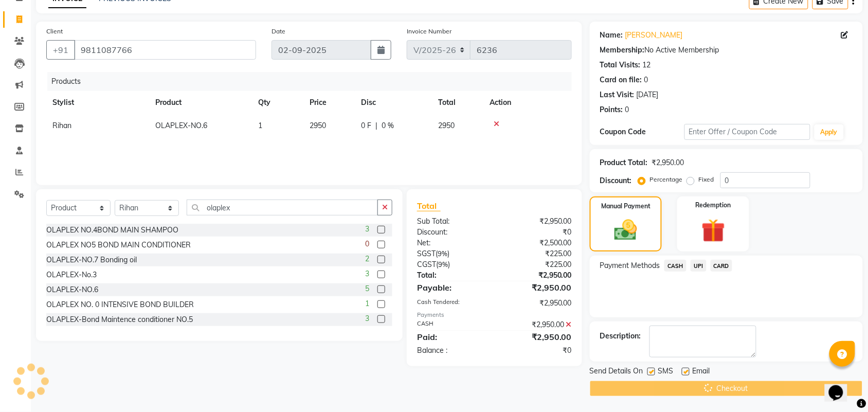 This screenshot has height=412, width=868. I want to click on div: Paid:, so click(452, 337).